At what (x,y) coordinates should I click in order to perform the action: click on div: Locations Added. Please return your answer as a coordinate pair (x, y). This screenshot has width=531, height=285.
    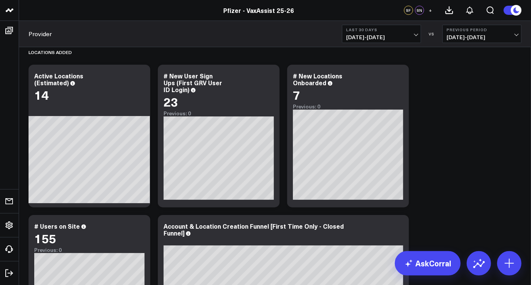
    Looking at the image, I should click on (50, 52).